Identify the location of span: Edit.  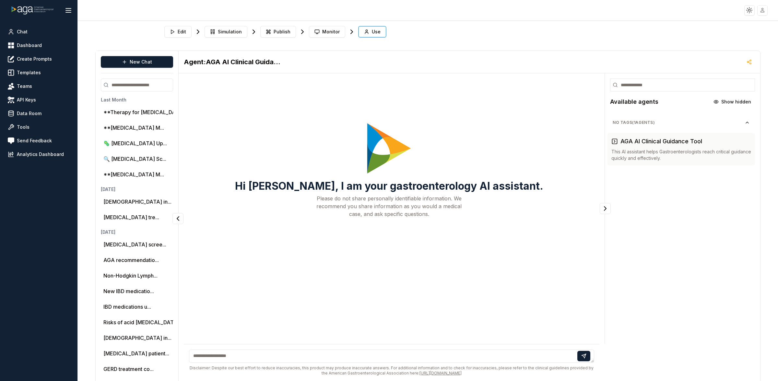
(182, 32).